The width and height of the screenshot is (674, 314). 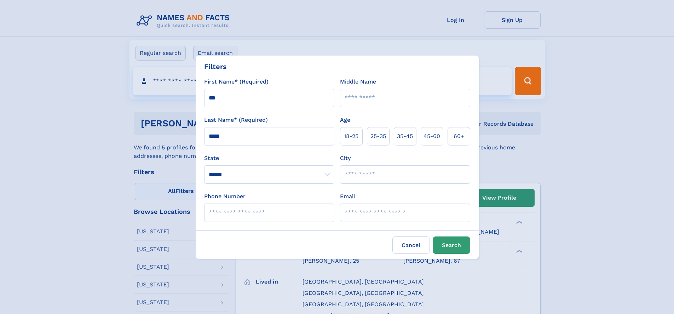 I want to click on label: Phone Number, so click(x=225, y=196).